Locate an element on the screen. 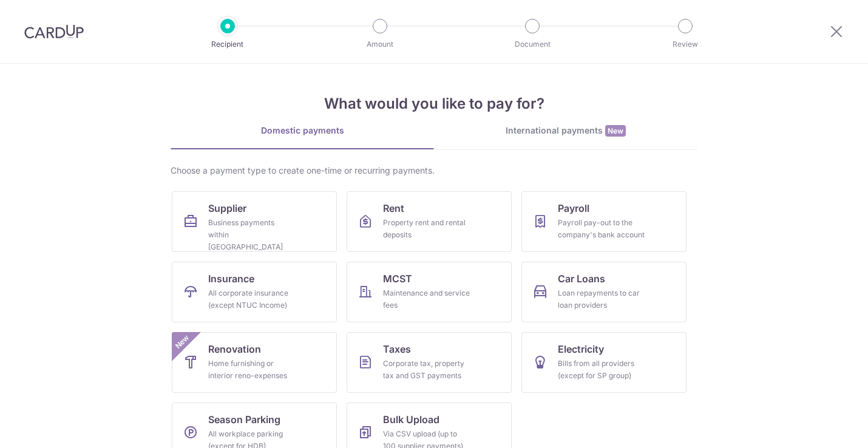 This screenshot has width=868, height=448. a: TaxesCorporate tax, property tax and GST payments is located at coordinates (429, 363).